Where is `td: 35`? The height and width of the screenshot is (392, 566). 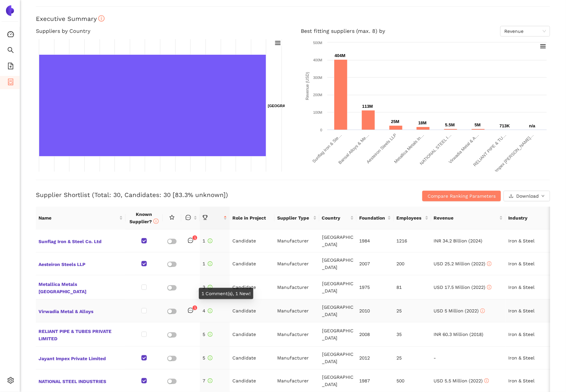 td: 35 is located at coordinates (413, 335).